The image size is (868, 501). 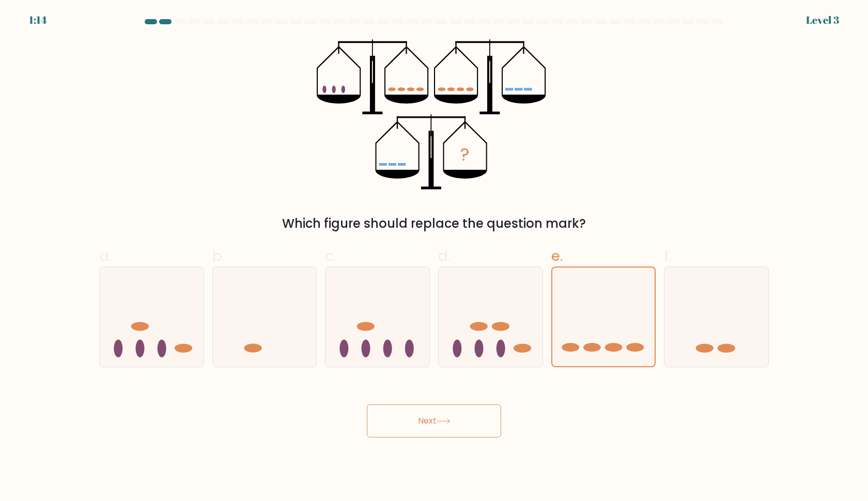 I want to click on span: b., so click(x=219, y=256).